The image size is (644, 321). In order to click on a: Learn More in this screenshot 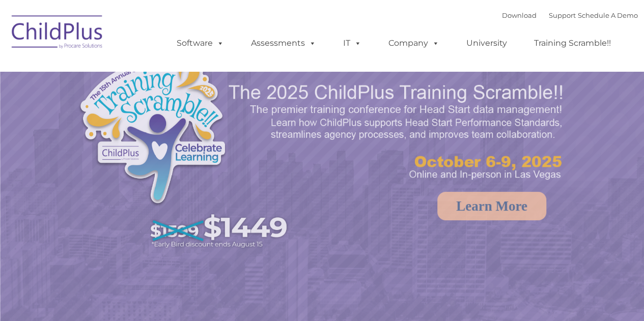, I will do `click(491, 206)`.